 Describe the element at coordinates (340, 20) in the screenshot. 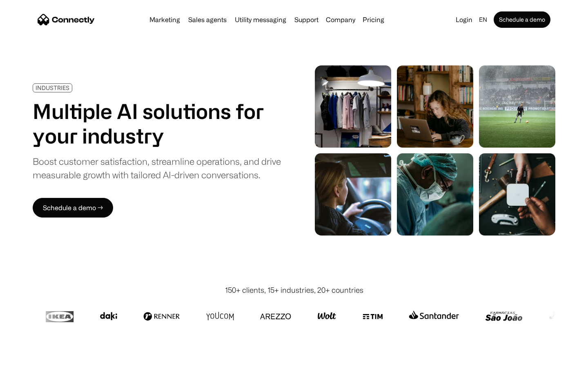

I see `div: Company` at that location.